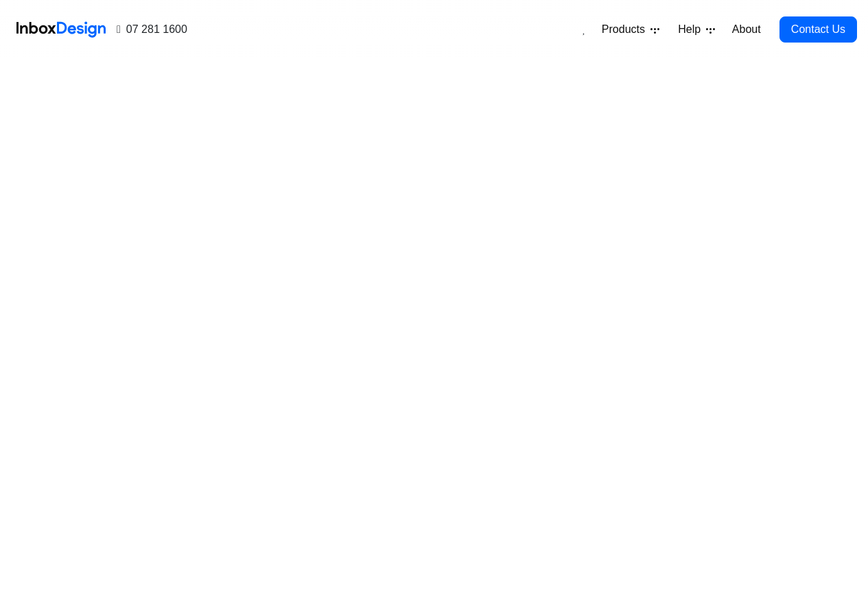 The image size is (868, 599). I want to click on a: Help, so click(694, 29).